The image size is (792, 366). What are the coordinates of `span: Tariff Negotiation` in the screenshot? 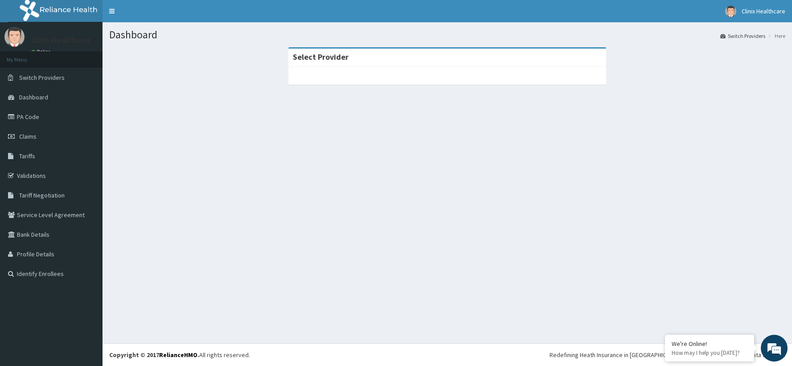 It's located at (42, 195).